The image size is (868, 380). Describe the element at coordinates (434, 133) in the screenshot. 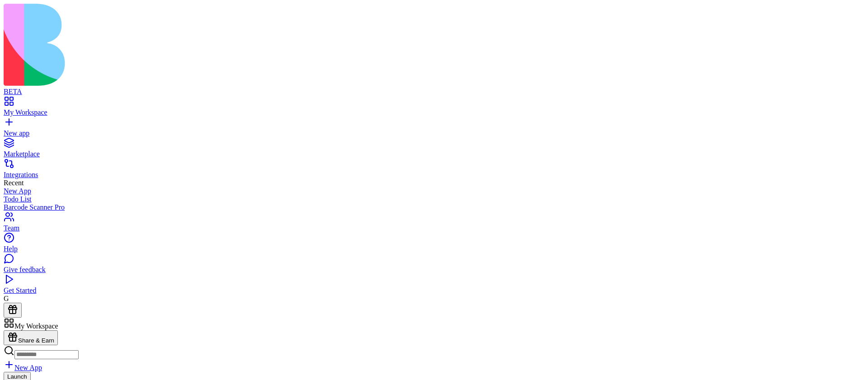

I see `div: New app` at that location.